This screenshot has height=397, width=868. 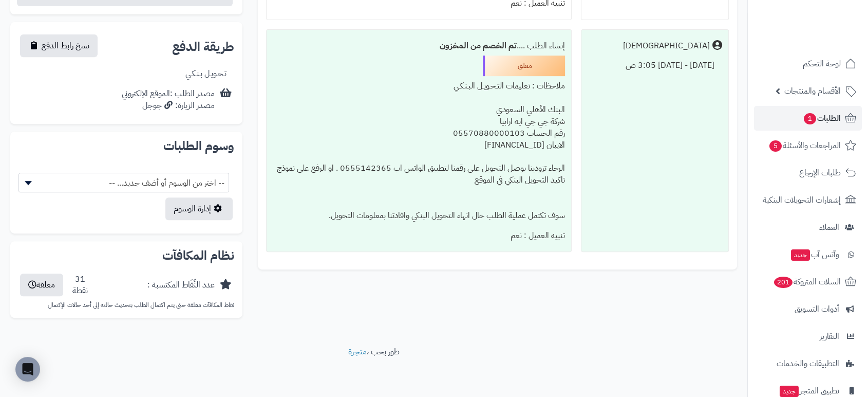 What do you see at coordinates (524, 66) in the screenshot?
I see `div: معلق` at bounding box center [524, 66].